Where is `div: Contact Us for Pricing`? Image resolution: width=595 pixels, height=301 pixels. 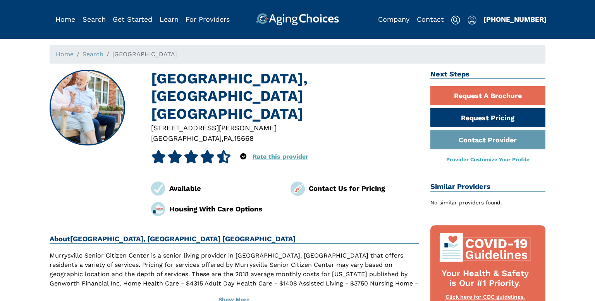
div: Contact Us for Pricing is located at coordinates (364, 188).